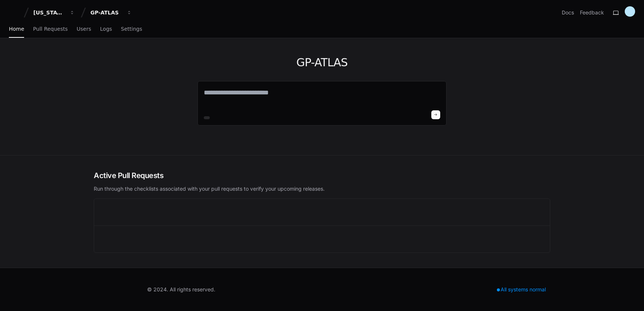 The width and height of the screenshot is (644, 311). What do you see at coordinates (522, 289) in the screenshot?
I see `div: All systems normal` at bounding box center [522, 289].